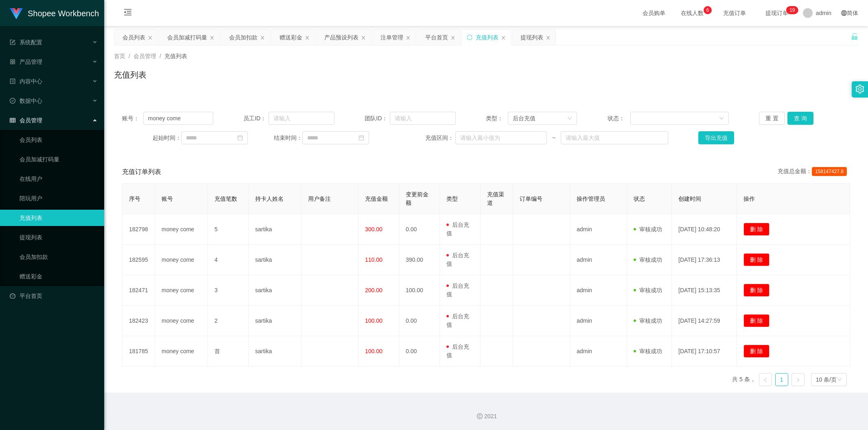  Describe the element at coordinates (228, 290) in the screenshot. I see `td: 3` at that location.